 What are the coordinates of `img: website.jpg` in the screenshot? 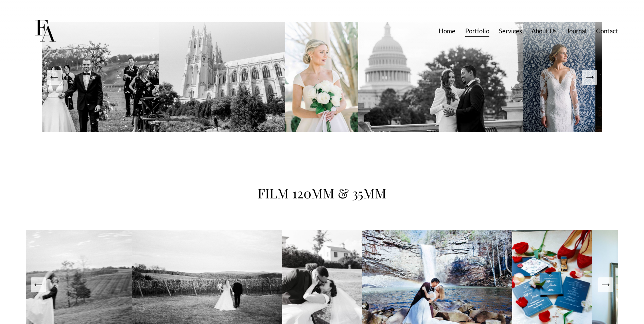 It's located at (222, 77).